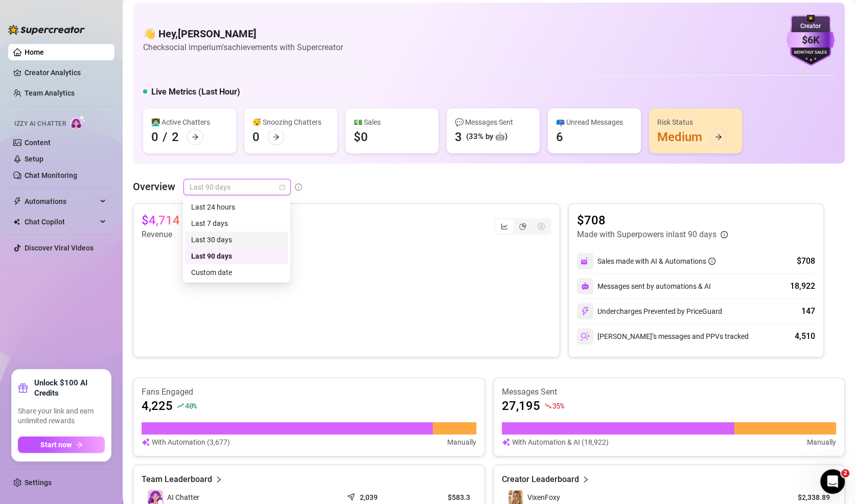 The image size is (855, 504). I want to click on span: thunderbolt, so click(18, 201).